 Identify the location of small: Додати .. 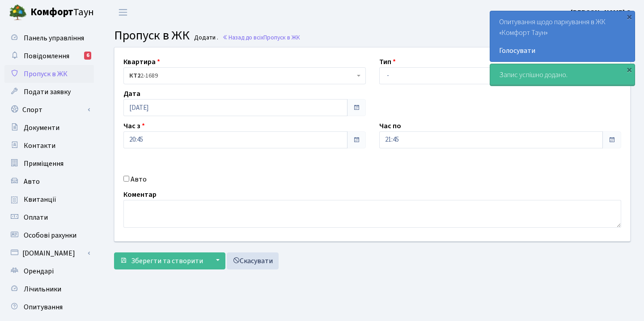
(205, 38).